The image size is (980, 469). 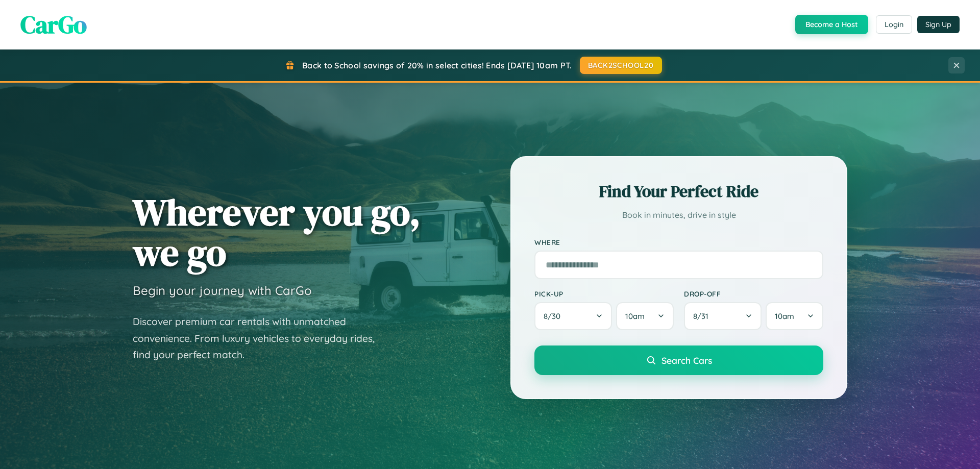 What do you see at coordinates (260, 339) in the screenshot?
I see `p: Discover premium car rentals with unmatched convenience. From luxury vehicles to everyday rides, ...` at bounding box center [260, 339].